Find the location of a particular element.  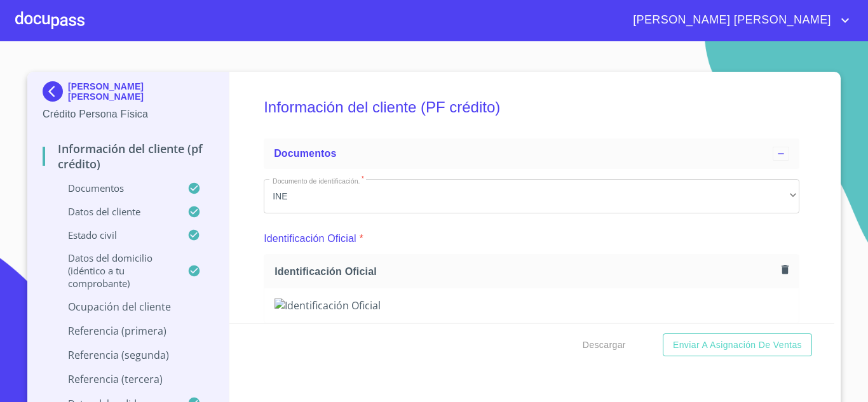

p: Documentos is located at coordinates (115, 188).